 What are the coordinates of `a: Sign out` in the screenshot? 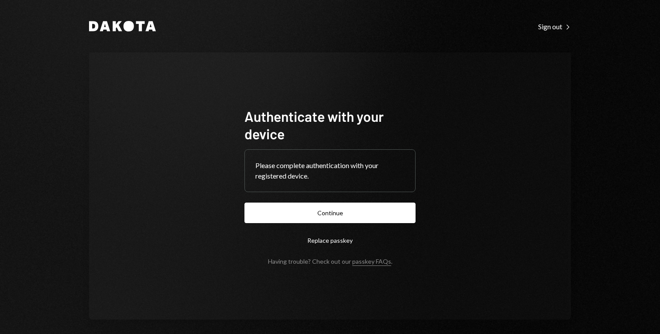 It's located at (554, 26).